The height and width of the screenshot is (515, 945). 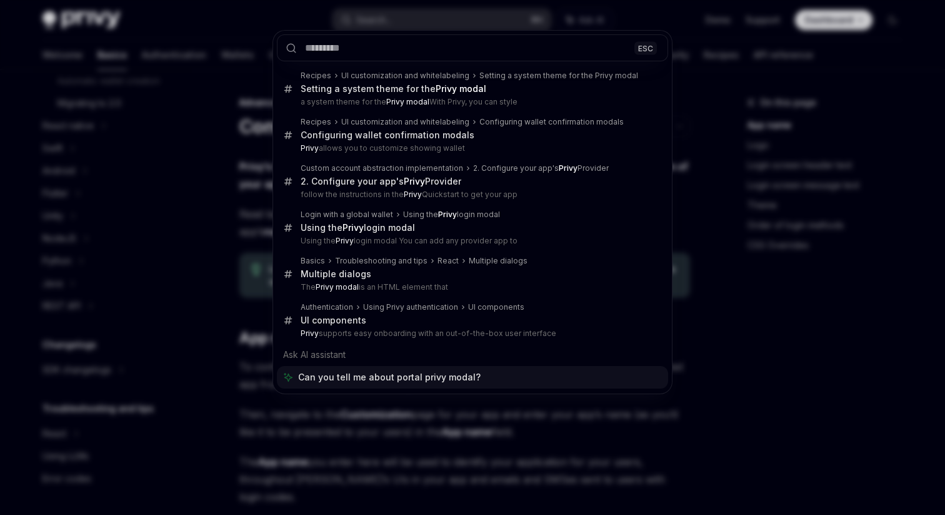 What do you see at coordinates (390, 377) in the screenshot?
I see `span: Can you tell me about portal privy modal?` at bounding box center [390, 377].